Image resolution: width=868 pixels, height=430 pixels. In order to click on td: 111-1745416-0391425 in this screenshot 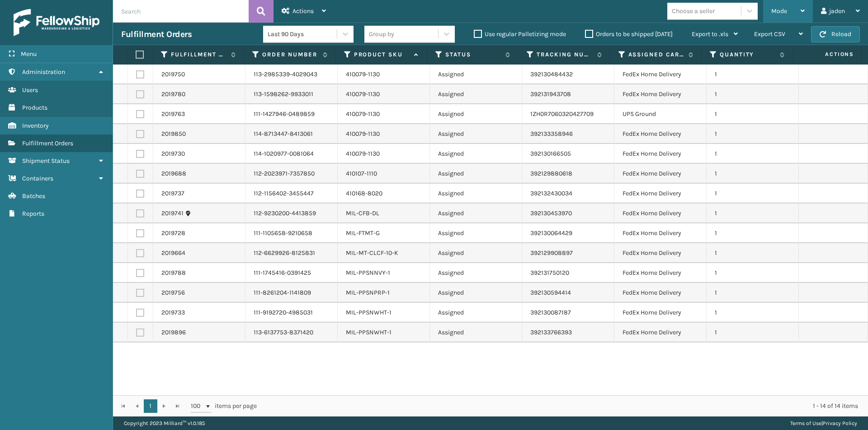, I will do `click(291, 273)`.